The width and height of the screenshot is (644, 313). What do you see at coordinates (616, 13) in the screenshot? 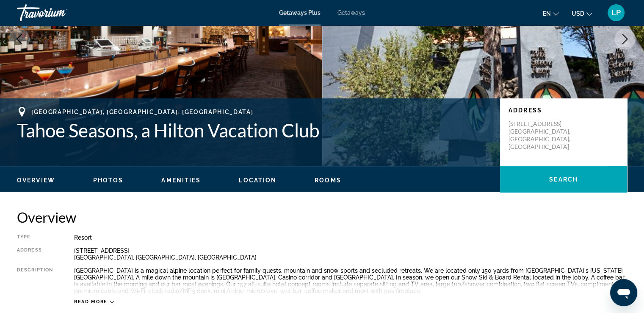
I see `span: LP` at bounding box center [616, 13].